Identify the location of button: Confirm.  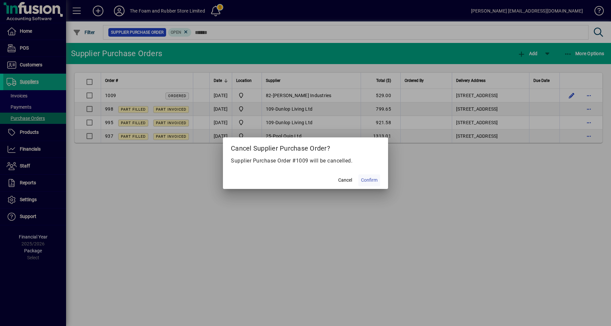
(369, 180).